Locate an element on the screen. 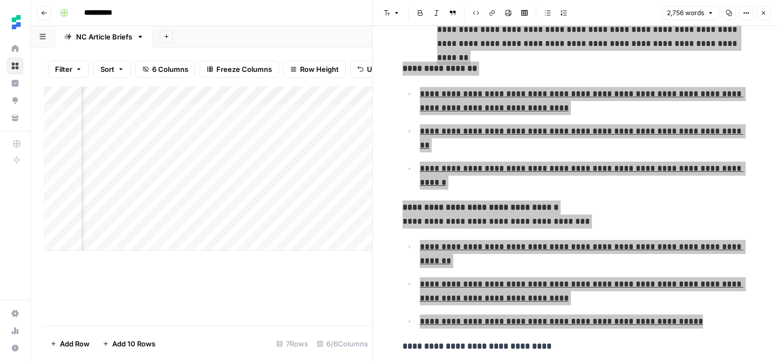 The height and width of the screenshot is (361, 777). button: Workspace: Ten Speed is located at coordinates (15, 22).